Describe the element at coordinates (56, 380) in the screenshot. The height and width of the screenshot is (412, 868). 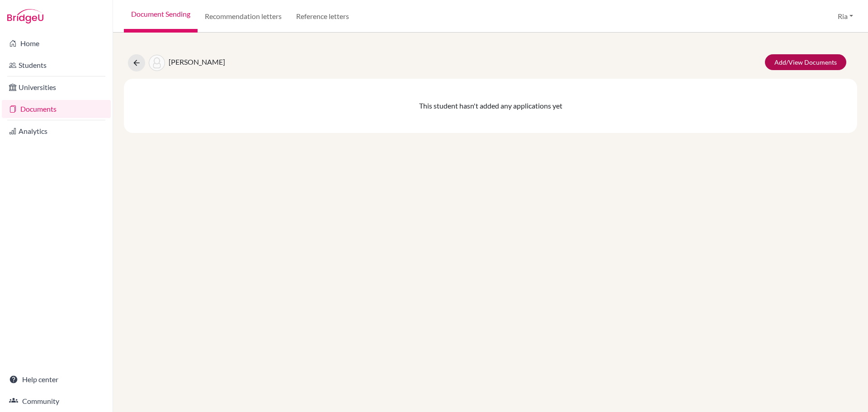
I see `a: Help center` at that location.